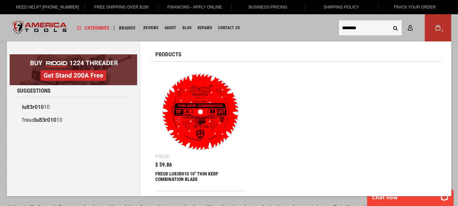 Image resolution: width=458 pixels, height=206 pixels. Describe the element at coordinates (395, 28) in the screenshot. I see `button: Search` at that location.